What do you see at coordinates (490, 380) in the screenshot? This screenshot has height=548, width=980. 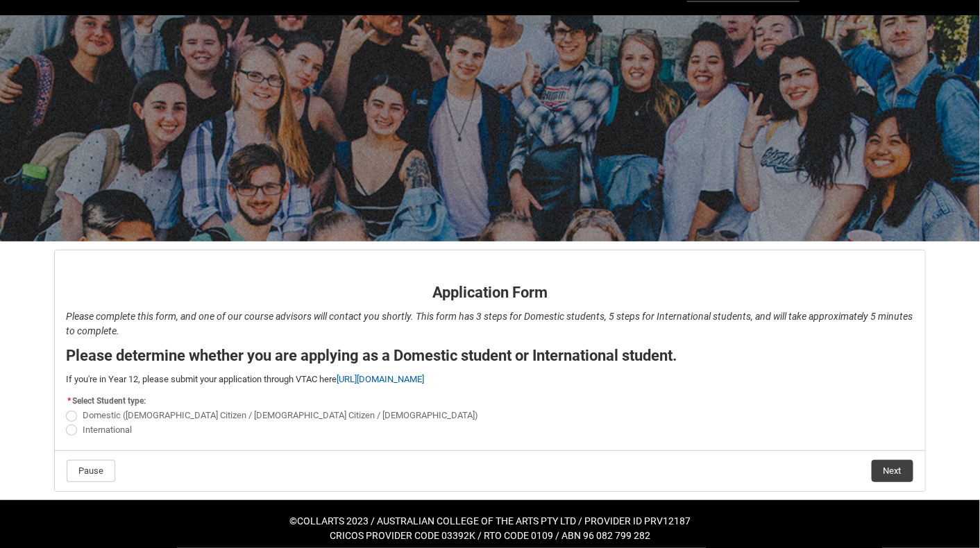 I see `p: If you're in Year 12, please submit your application through VTAC here` at bounding box center [490, 380].